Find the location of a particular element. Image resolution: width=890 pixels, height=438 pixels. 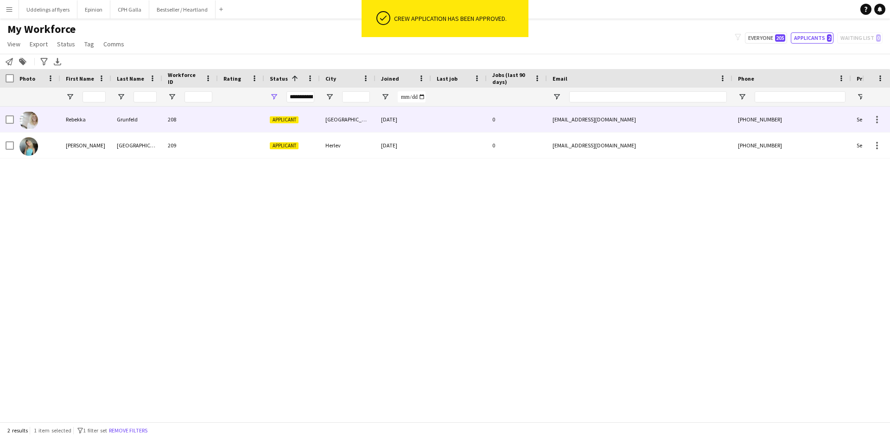

a: Export is located at coordinates (38, 44).